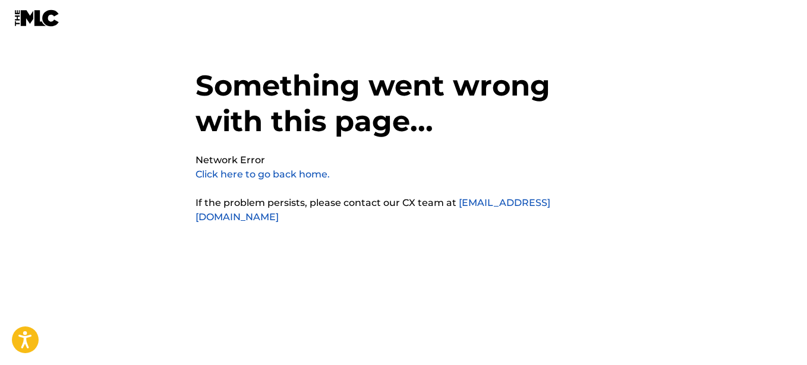  I want to click on div: Chat Widget, so click(777, 337).